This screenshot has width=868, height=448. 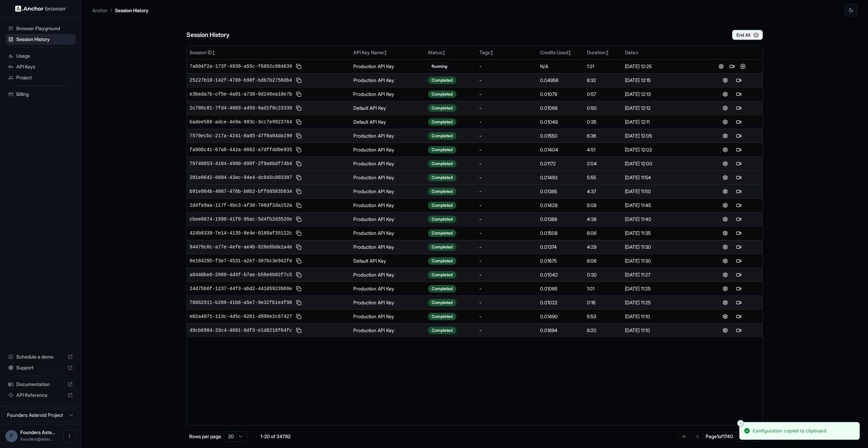 What do you see at coordinates (561, 275) in the screenshot?
I see `div: 0.01042` at bounding box center [561, 275].